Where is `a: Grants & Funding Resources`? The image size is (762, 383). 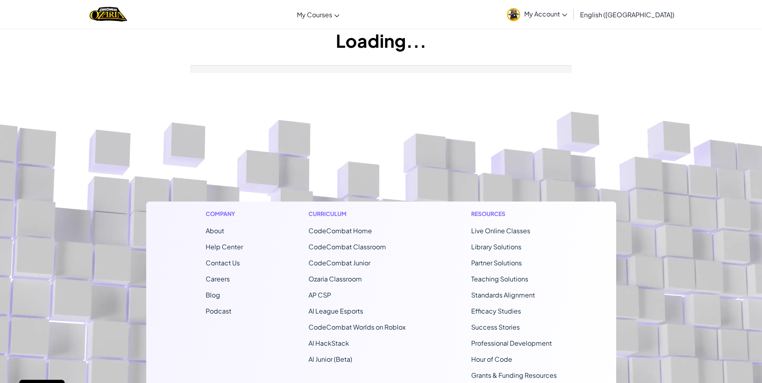 a: Grants & Funding Resources is located at coordinates (514, 375).